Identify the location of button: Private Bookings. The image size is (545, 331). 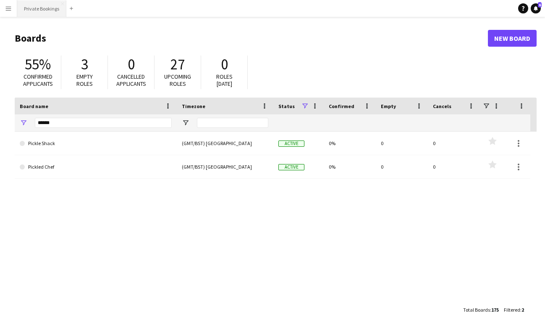
(42, 8).